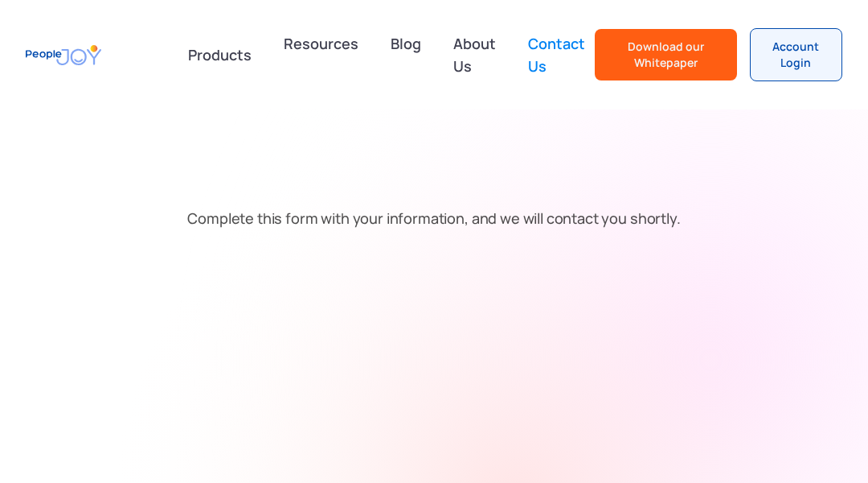 Image resolution: width=868 pixels, height=483 pixels. Describe the element at coordinates (796, 55) in the screenshot. I see `div: Account Login` at that location.